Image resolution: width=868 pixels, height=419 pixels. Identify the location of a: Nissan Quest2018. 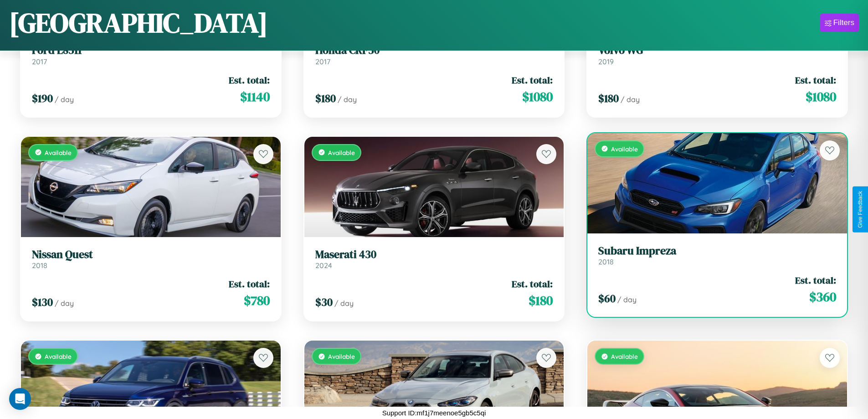
(151, 259).